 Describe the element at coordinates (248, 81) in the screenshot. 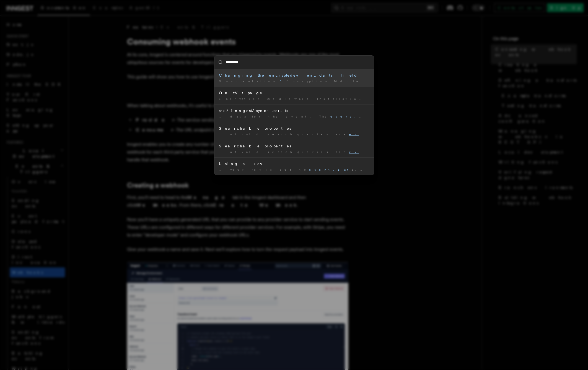

I see `span: Documentation` at that location.